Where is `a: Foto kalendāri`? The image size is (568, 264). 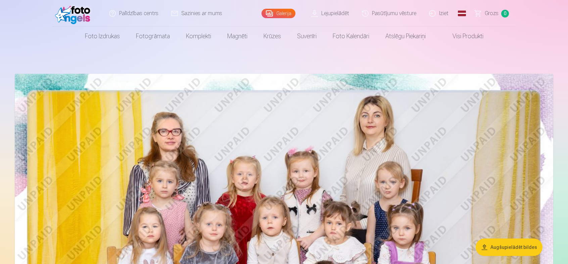
a: Foto kalendāri is located at coordinates (351, 36).